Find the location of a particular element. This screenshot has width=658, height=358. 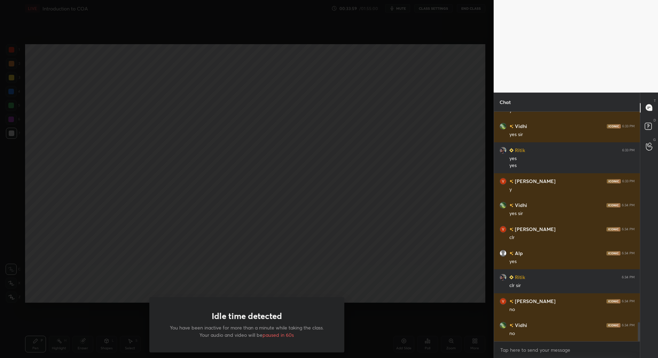

p: T is located at coordinates (654, 101).